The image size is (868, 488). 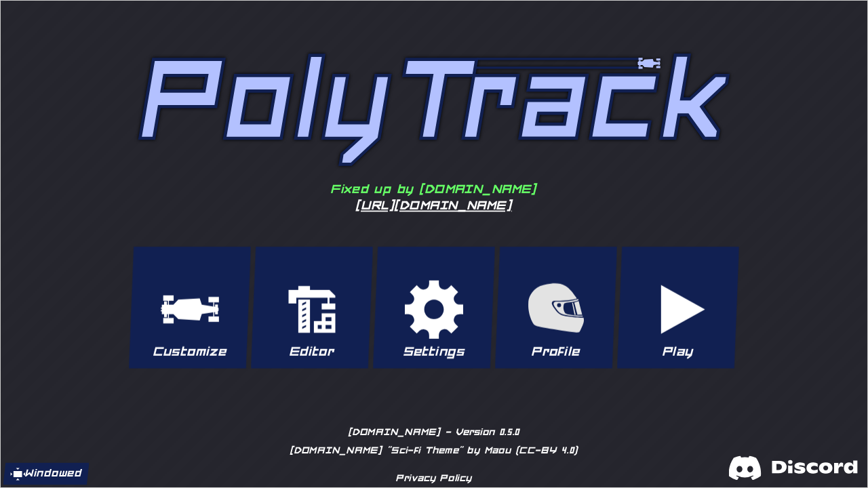 What do you see at coordinates (190, 350) in the screenshot?
I see `p: Customize` at bounding box center [190, 350].